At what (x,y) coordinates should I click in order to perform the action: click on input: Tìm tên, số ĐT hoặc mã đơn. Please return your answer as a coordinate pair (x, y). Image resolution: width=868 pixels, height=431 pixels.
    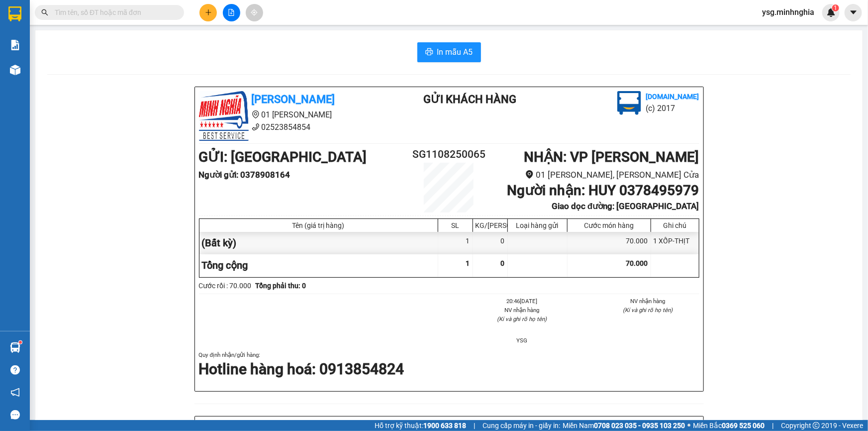
    Looking at the image, I should click on (114, 13).